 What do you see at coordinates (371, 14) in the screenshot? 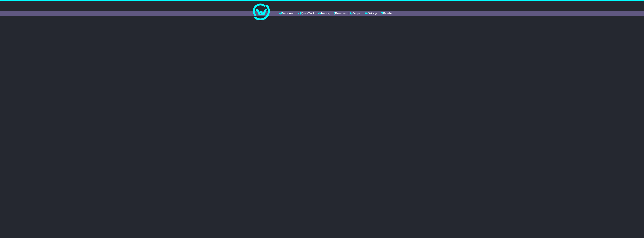
I see `a: Settings` at bounding box center [371, 14].